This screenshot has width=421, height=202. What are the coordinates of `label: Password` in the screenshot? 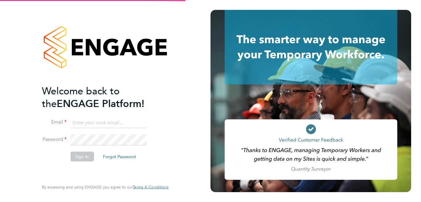 It's located at (54, 139).